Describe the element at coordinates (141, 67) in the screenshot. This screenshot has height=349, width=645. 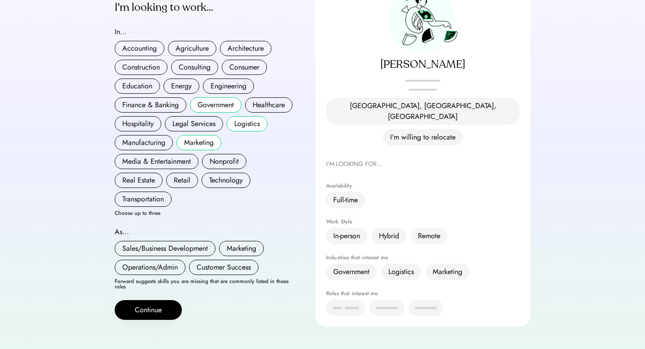
I see `button: Construction` at that location.